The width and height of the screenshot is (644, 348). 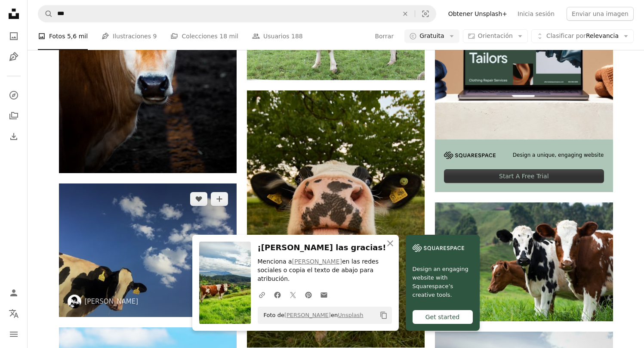 I want to click on div: Get started, so click(x=443, y=317).